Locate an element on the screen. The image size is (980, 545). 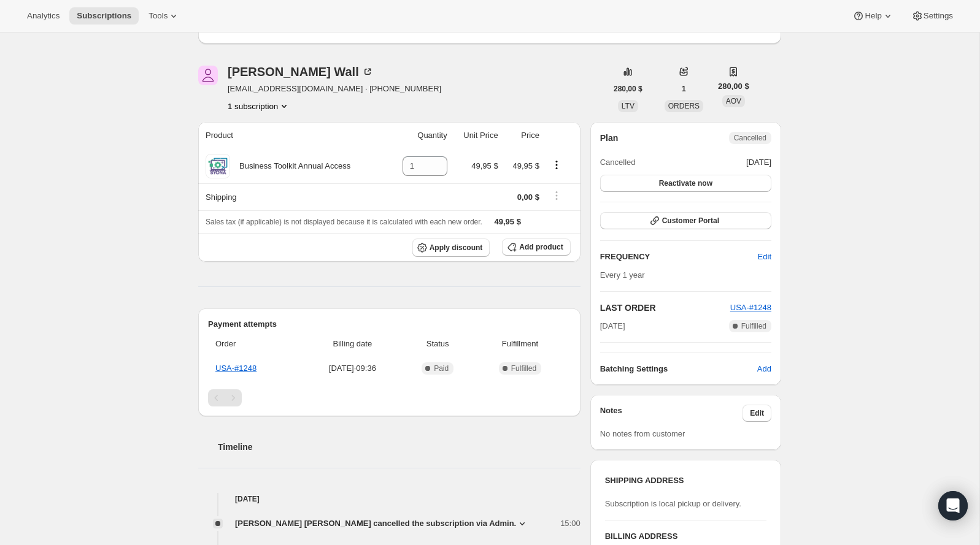
button: Reactivate now is located at coordinates (685, 183).